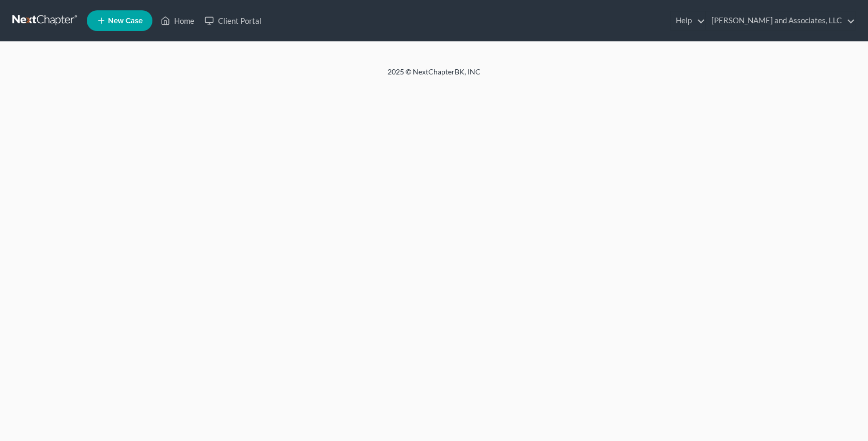 This screenshot has width=868, height=441. I want to click on div: 2025 © NextChapterBK, INC, so click(434, 76).